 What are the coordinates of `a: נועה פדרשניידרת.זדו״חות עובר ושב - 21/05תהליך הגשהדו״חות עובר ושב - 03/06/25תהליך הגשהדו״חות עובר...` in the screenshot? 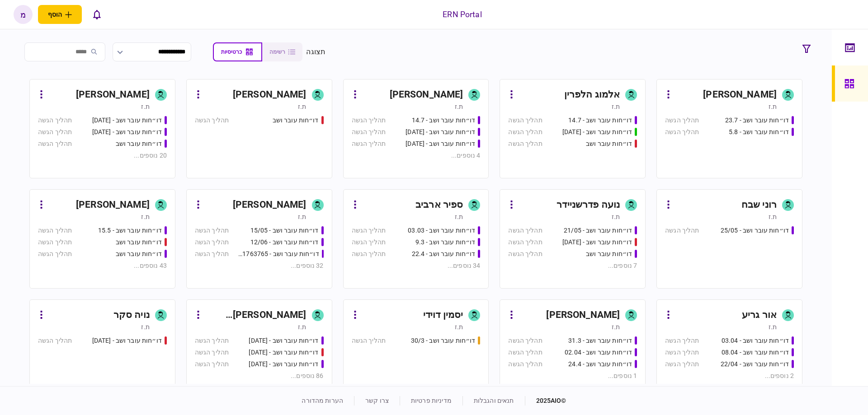 It's located at (572, 239).